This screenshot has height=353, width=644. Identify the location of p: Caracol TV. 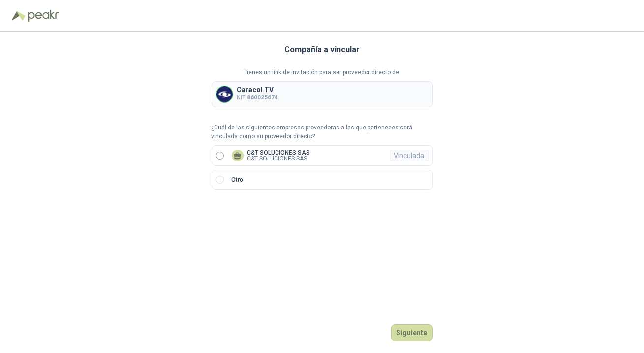
(258, 90).